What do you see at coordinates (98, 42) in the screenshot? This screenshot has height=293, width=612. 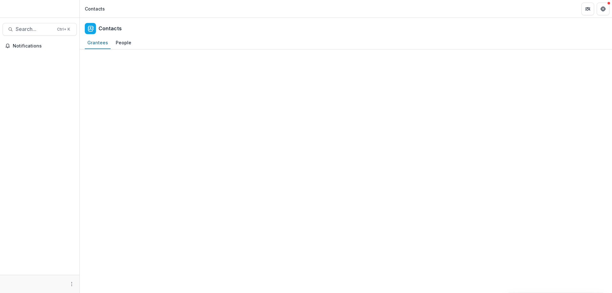 I see `div: Grantees` at bounding box center [98, 42].